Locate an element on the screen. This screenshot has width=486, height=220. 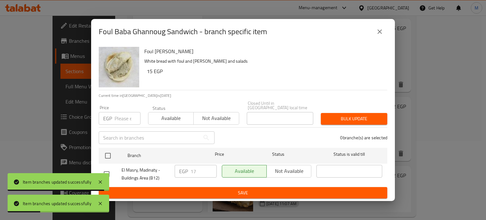
span: Not available is located at coordinates (216, 118).